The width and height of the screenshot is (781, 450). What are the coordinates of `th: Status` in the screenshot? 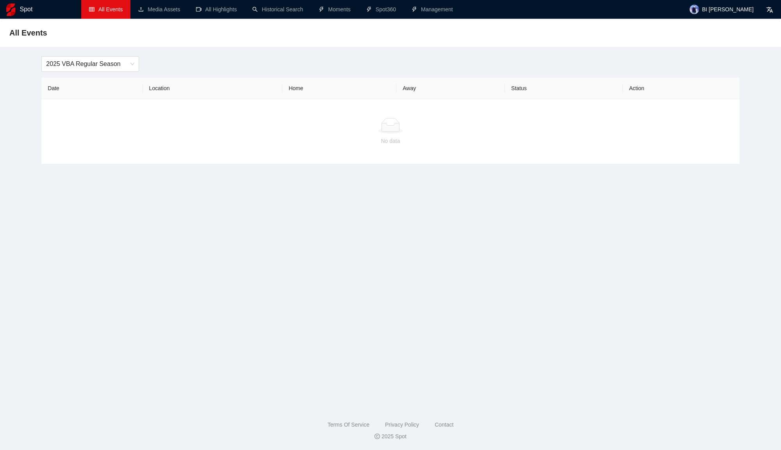 It's located at (564, 88).